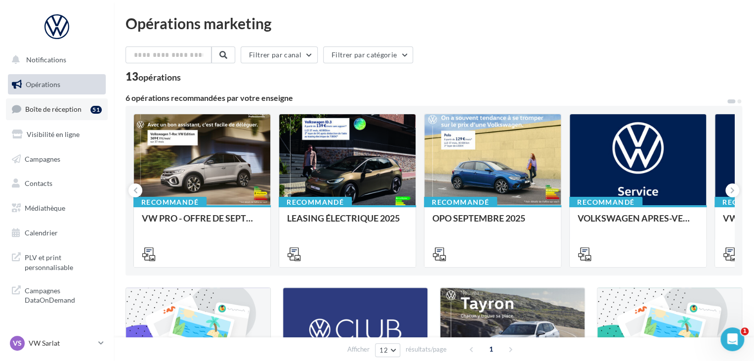  Describe the element at coordinates (61, 343) in the screenshot. I see `p: VW Sarlat` at that location.